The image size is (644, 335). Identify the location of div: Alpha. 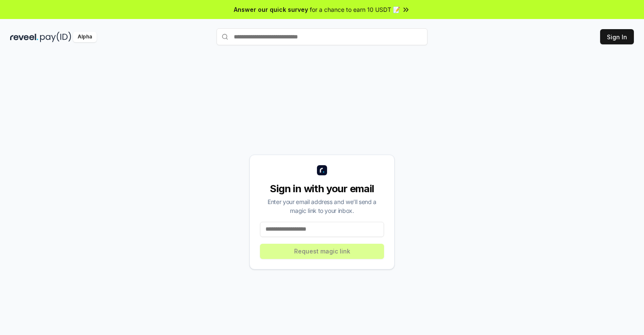
(85, 37).